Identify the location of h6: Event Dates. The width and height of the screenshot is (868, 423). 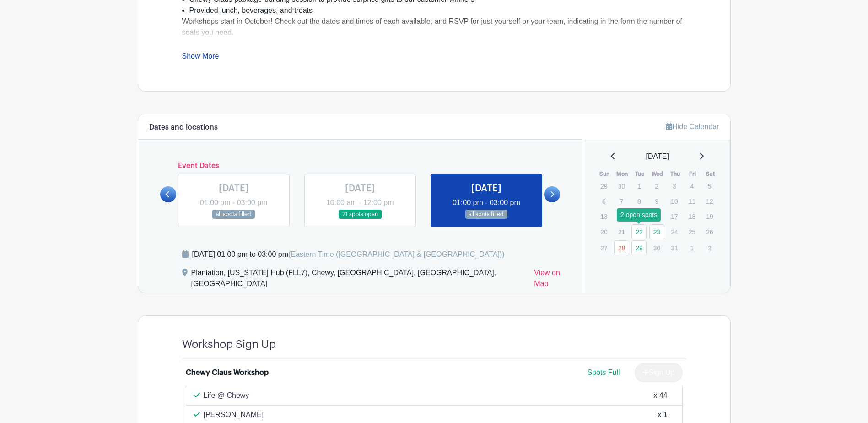
(360, 166).